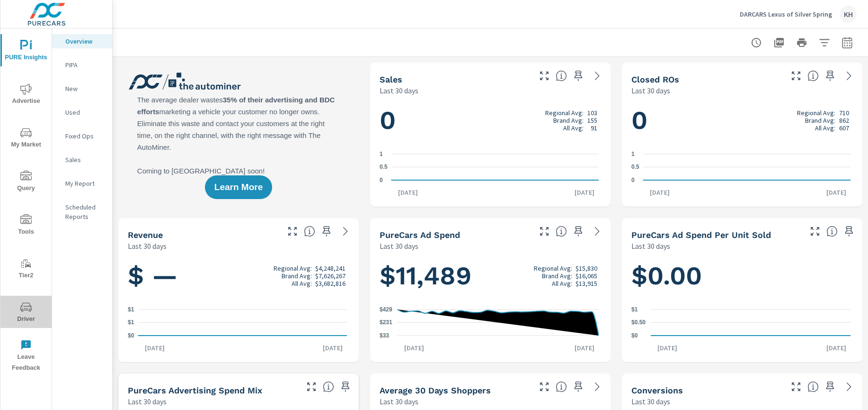 This screenshot has width=868, height=410. What do you see at coordinates (384, 335) in the screenshot?
I see `text: $33` at bounding box center [384, 335].